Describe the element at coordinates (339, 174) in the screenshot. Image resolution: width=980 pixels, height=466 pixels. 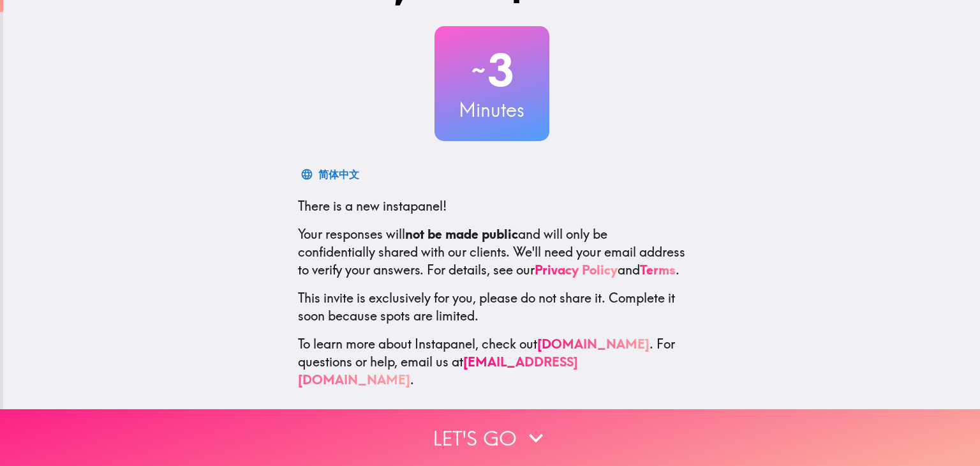
I see `div: 简体中文` at that location.